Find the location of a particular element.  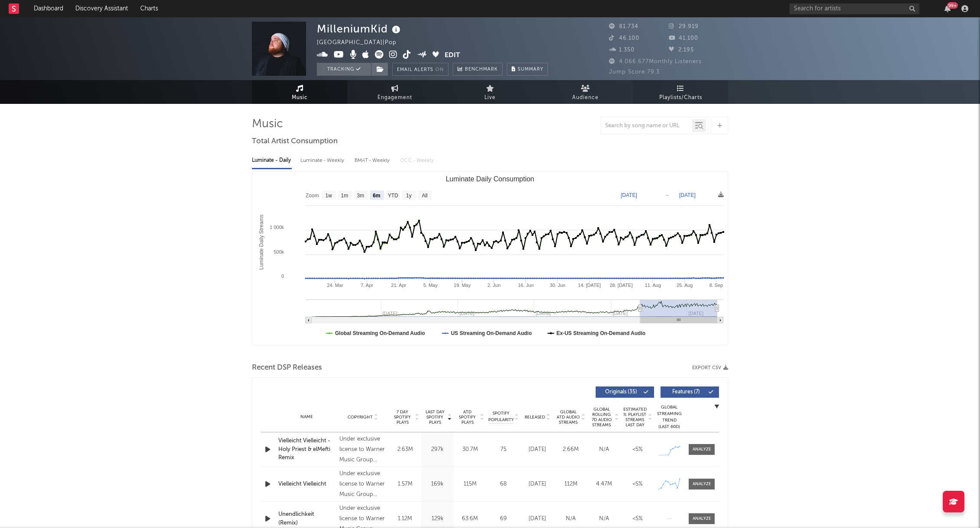

span: Released is located at coordinates (534, 417).